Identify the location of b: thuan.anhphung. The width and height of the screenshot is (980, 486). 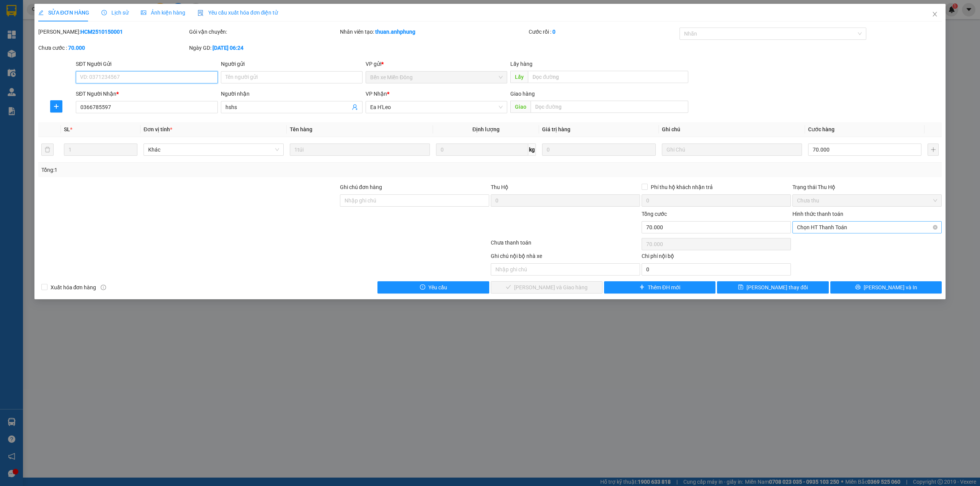
(395, 32).